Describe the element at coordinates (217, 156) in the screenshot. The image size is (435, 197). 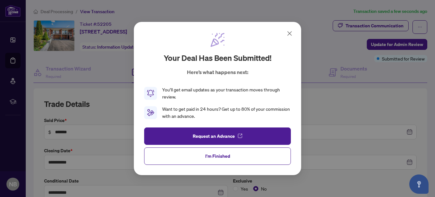
I see `span: I'm Finished` at that location.